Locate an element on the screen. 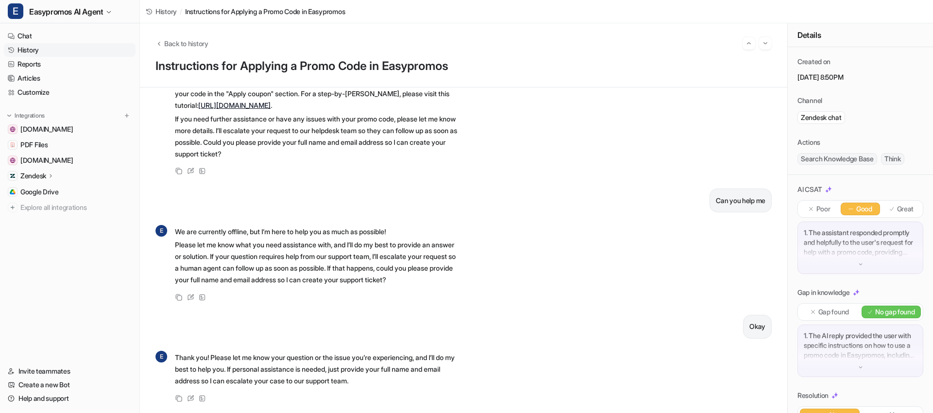  p: Please let me know what you need assistance with, and I’ll do my best to provide an answer or sol... is located at coordinates (317, 262).